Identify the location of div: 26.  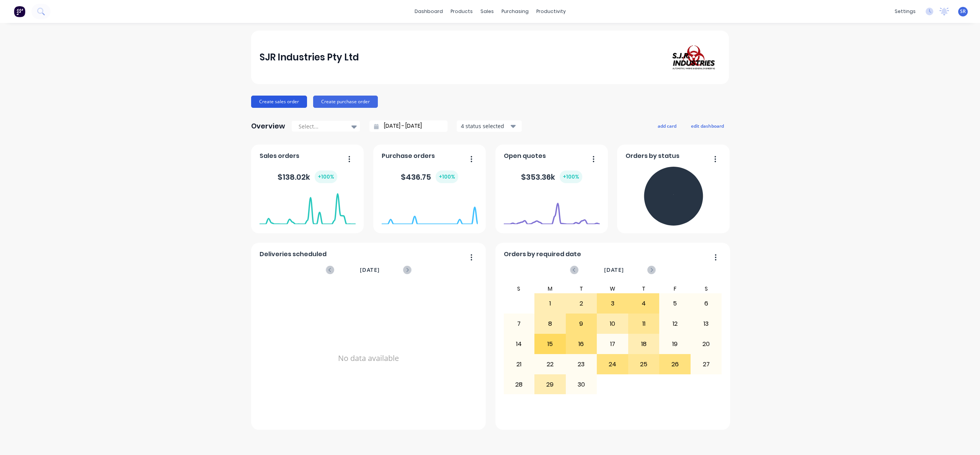
(675, 364).